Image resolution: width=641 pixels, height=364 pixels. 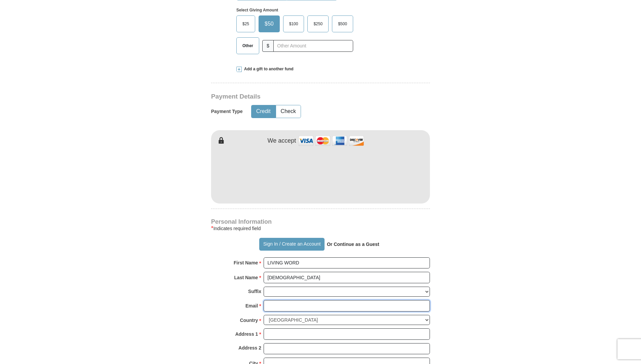 What do you see at coordinates (246, 24) in the screenshot?
I see `span: $25` at bounding box center [246, 24].